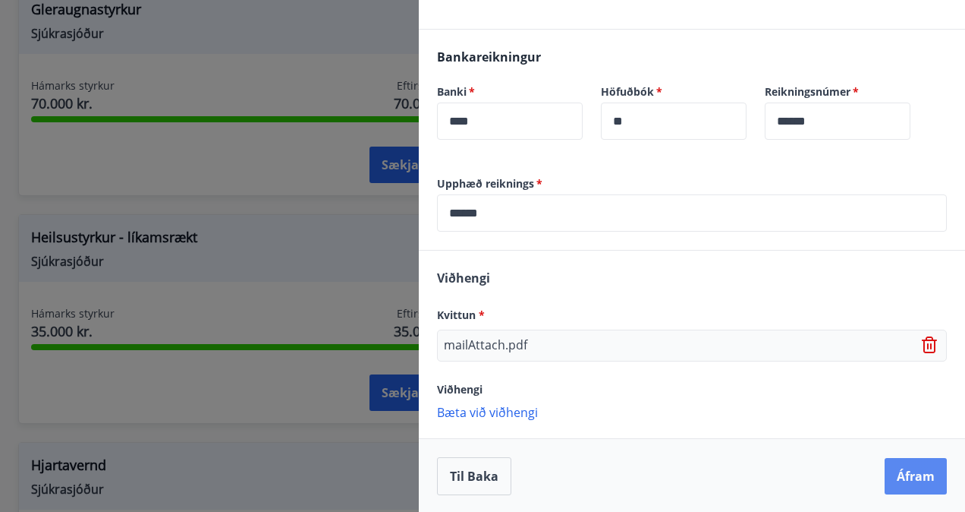  Describe the element at coordinates (474, 476) in the screenshot. I see `button: Til baka` at that location.